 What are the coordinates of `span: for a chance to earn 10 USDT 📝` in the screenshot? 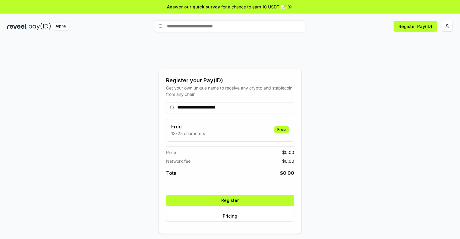 It's located at (254, 7).